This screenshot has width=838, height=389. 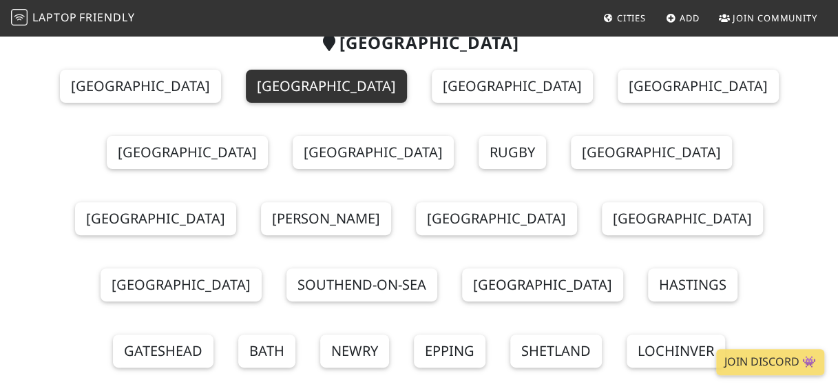 I want to click on a: Bath, so click(x=267, y=351).